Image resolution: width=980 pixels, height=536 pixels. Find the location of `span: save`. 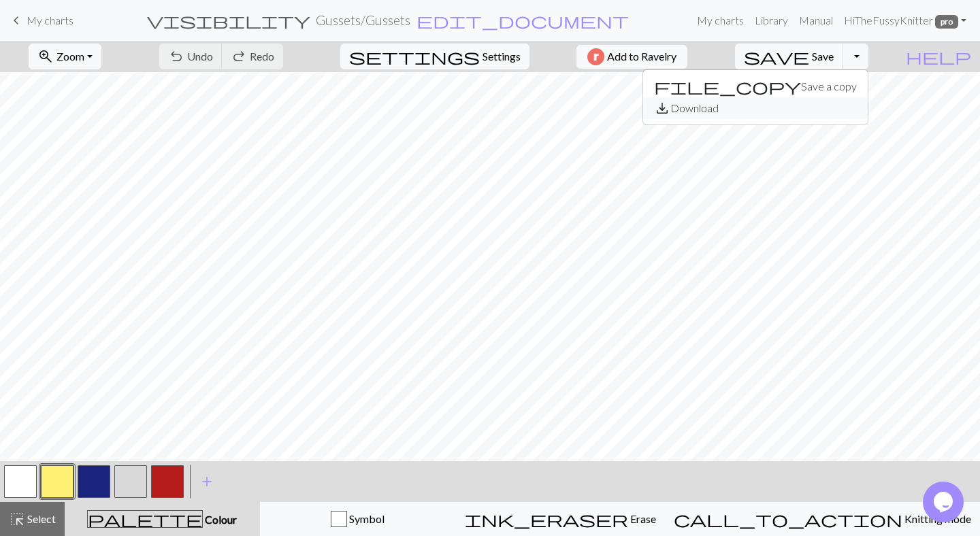

span: save is located at coordinates (777, 57).